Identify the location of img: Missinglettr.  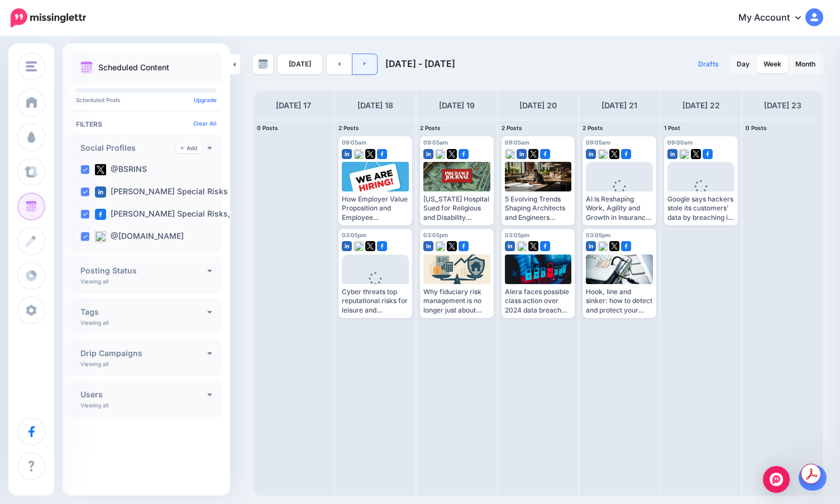
(48, 18).